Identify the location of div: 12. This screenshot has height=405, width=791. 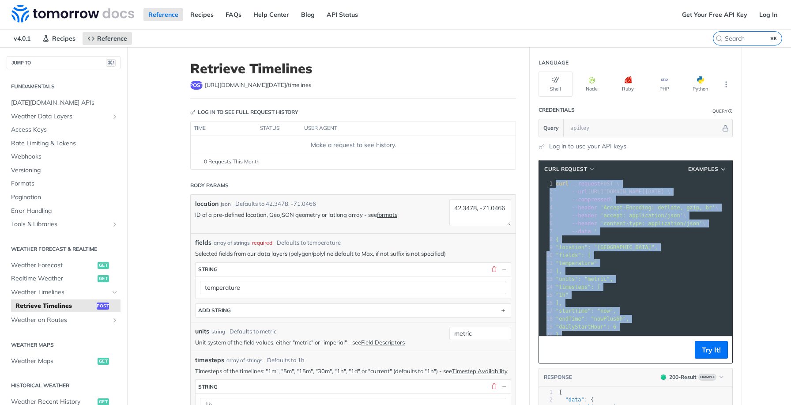
(546, 271).